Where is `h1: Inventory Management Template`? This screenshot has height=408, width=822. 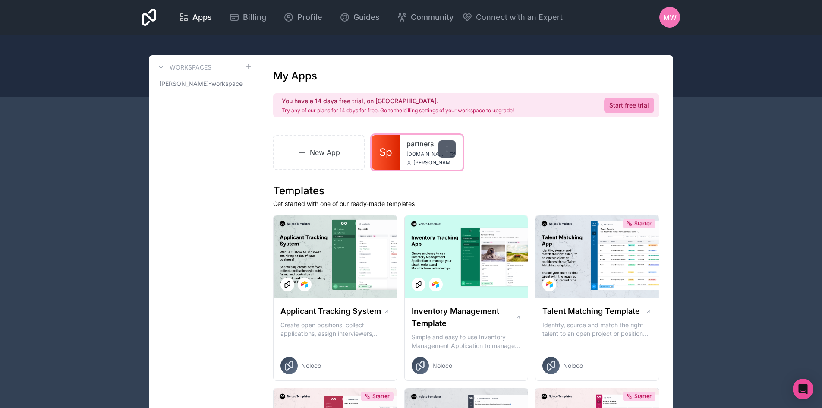
h1: Inventory Management Template is located at coordinates (463, 317).